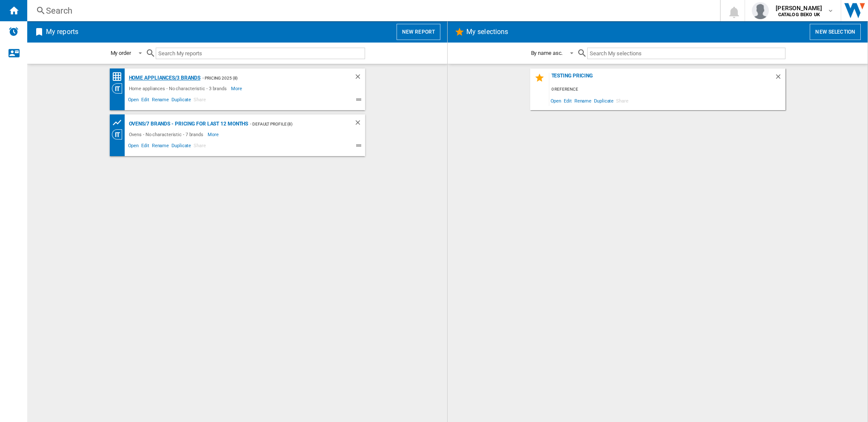  I want to click on div: Product prices grid, so click(119, 122).